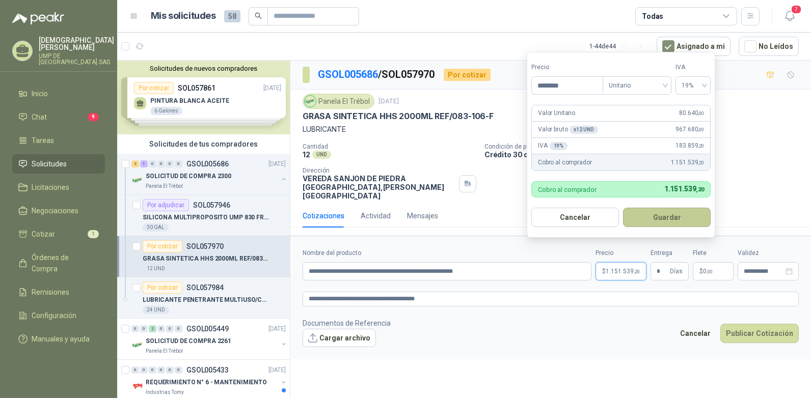  What do you see at coordinates (211, 205) in the screenshot?
I see `p: SOL057946` at bounding box center [211, 205].